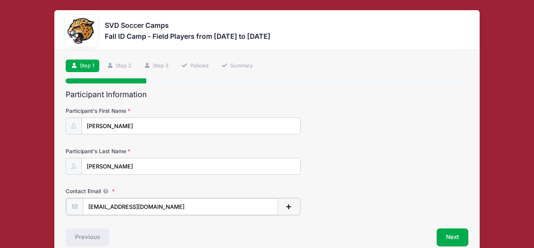 Image resolution: width=534 pixels, height=248 pixels. I want to click on label: Participant's Last Name, so click(133, 151).